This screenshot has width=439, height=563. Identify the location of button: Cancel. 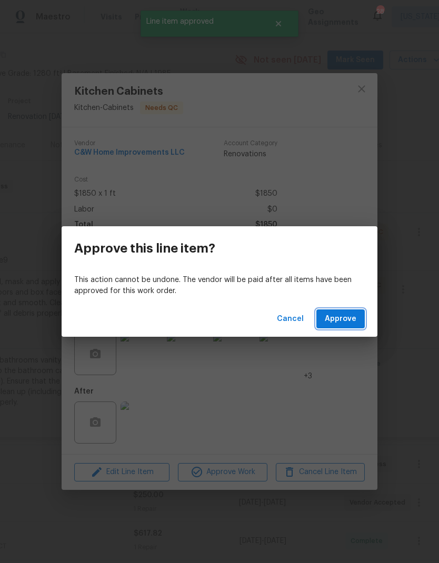
(290, 319).